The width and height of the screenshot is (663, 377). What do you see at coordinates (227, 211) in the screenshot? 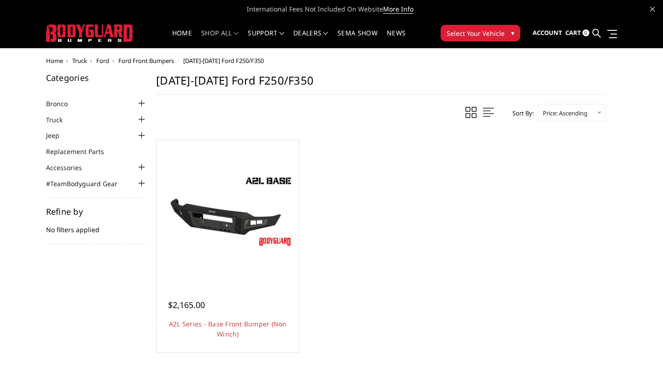
I see `a: A2L Series - Base Front Bumper (Non Winch) A2L Series - Base Front Bumper (Non Winch)` at bounding box center [227, 211].